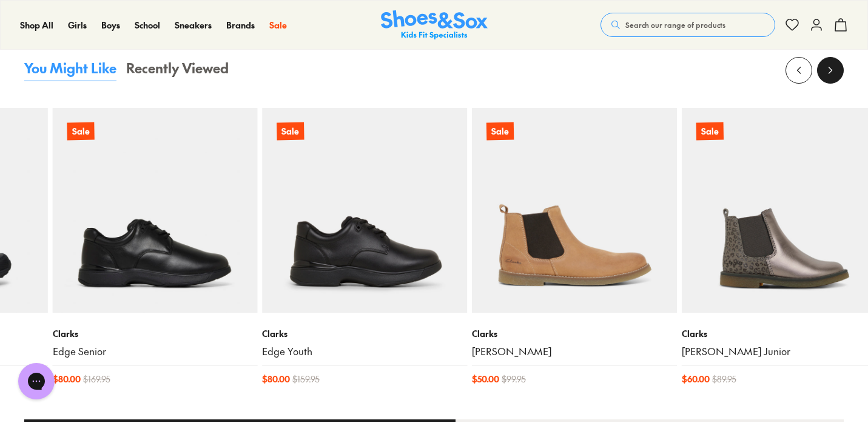 The width and height of the screenshot is (868, 440). What do you see at coordinates (110, 25) in the screenshot?
I see `a: Boys` at bounding box center [110, 25].